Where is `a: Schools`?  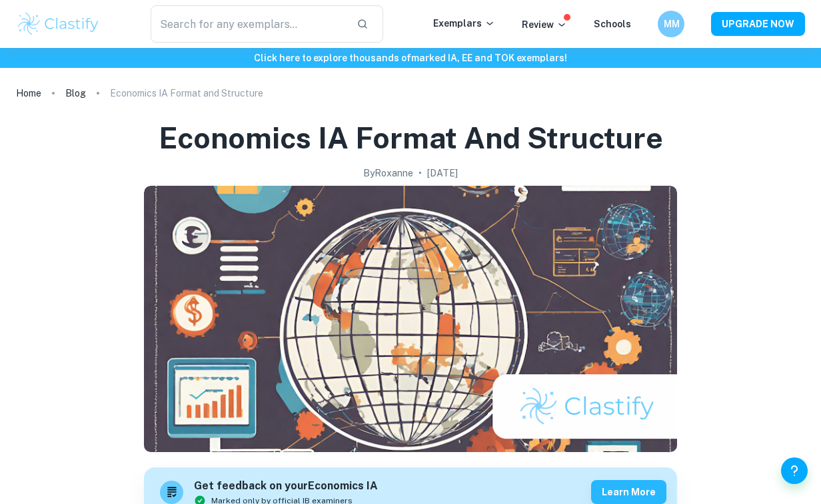 a: Schools is located at coordinates (612, 24).